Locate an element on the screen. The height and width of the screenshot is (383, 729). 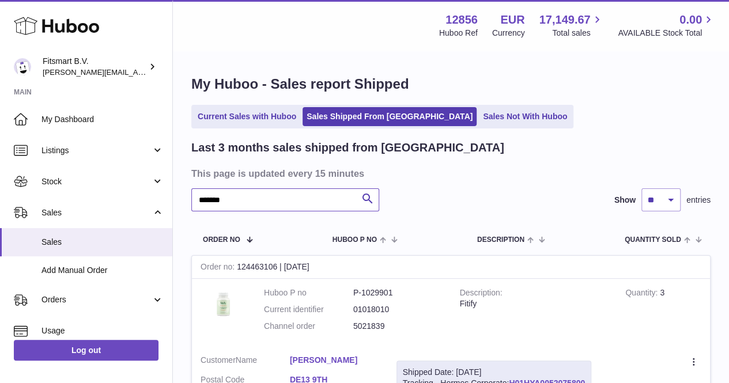
span: Customer is located at coordinates (218, 360).